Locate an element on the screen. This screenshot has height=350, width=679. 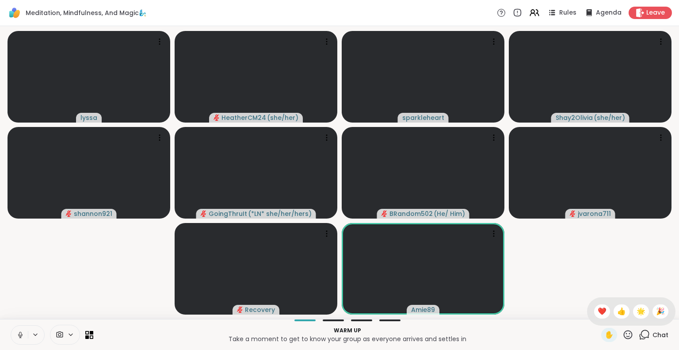
span: ( He/ Him ) is located at coordinates (449, 213).